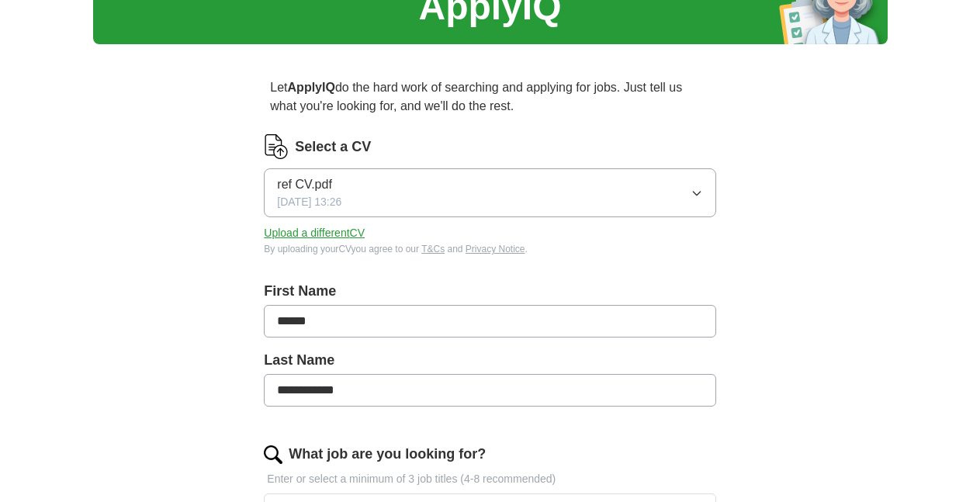 The width and height of the screenshot is (980, 502). Describe the element at coordinates (489, 291) in the screenshot. I see `label: First Name` at that location.